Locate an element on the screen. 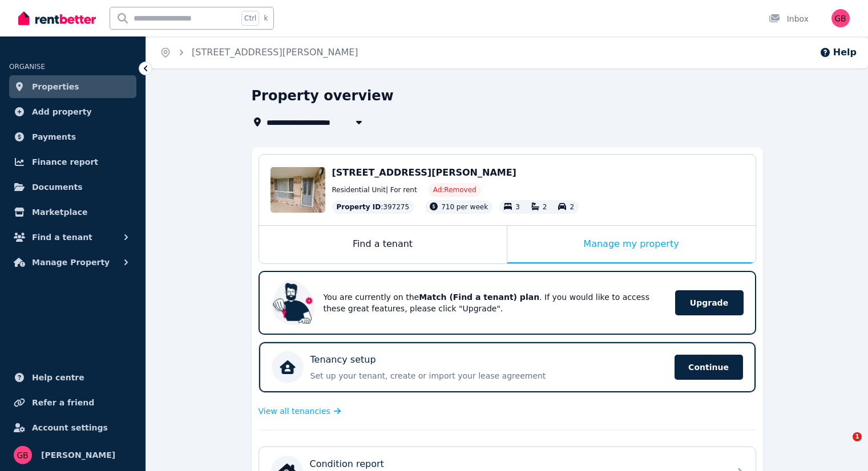  img: Upgrade RentBetter plan is located at coordinates (294, 303).